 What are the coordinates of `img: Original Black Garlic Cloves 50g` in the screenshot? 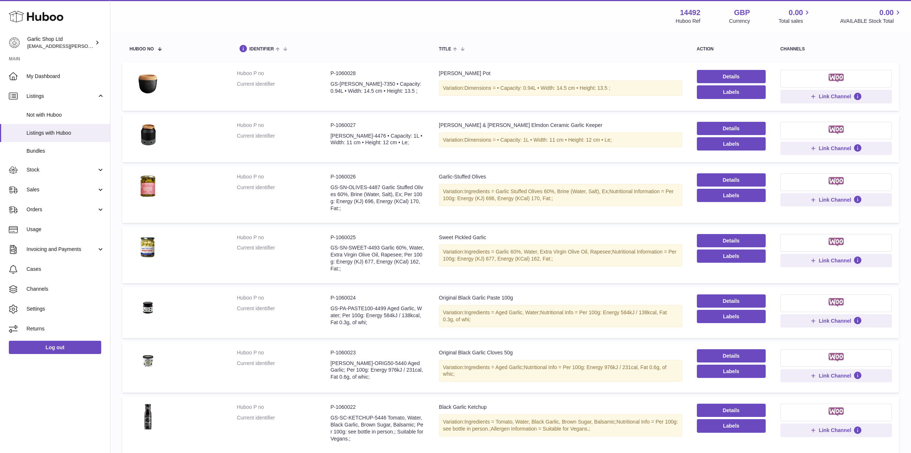 It's located at (148, 362).